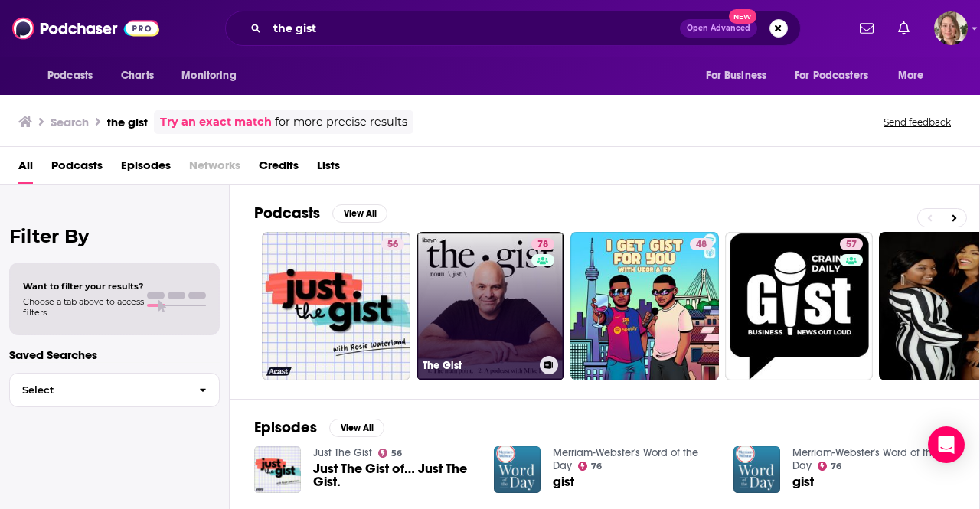 The image size is (980, 509). I want to click on button: Show profile menu, so click(952, 28).